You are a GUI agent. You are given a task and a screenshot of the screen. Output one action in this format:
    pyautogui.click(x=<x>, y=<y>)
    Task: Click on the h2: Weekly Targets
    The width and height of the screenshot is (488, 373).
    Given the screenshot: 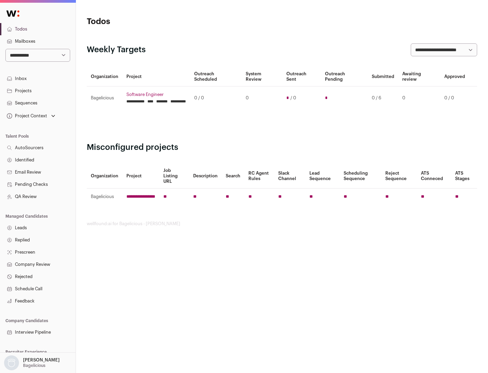 What is the action you would take?
    pyautogui.click(x=116, y=50)
    